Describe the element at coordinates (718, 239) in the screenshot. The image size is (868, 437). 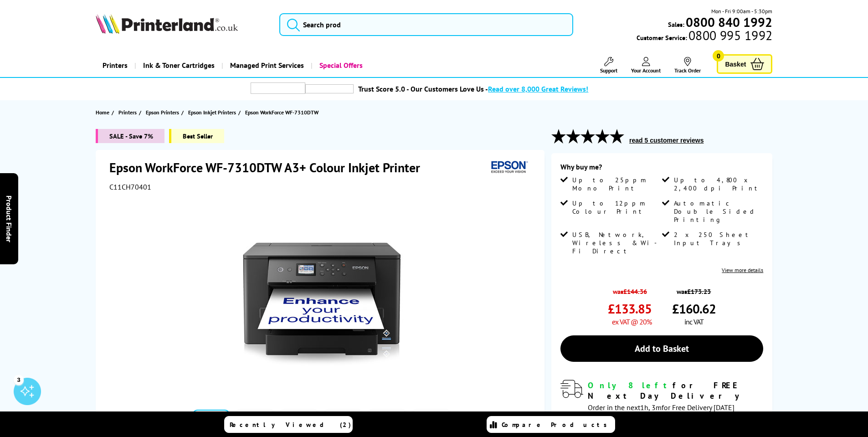
I see `span: 2 x 250 Sheet Input Trays` at that location.